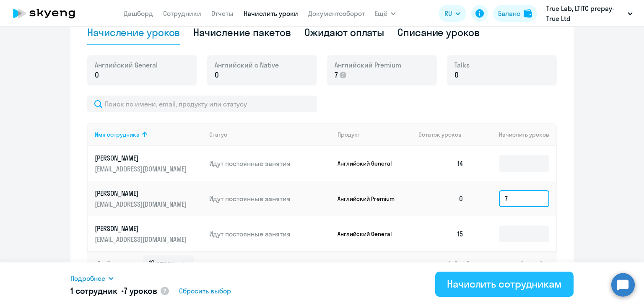  What do you see at coordinates (585, 14) in the screenshot?
I see `p: True Lab, LTITC prepay-True Ltd` at bounding box center [585, 14].